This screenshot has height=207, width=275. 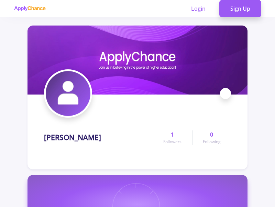 What do you see at coordinates (212, 137) in the screenshot?
I see `a: 0Following` at bounding box center [212, 137].